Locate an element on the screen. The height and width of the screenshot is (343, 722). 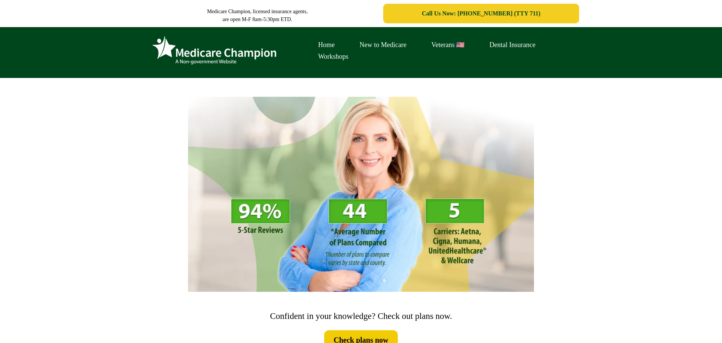
p: are open M-F 8am-5:30pm ETD. is located at coordinates (257, 19).